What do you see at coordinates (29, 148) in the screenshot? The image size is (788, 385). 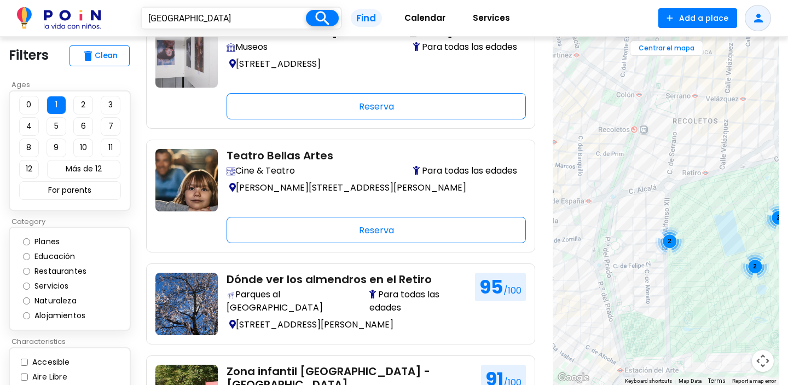 I see `button: 8` at bounding box center [29, 148].